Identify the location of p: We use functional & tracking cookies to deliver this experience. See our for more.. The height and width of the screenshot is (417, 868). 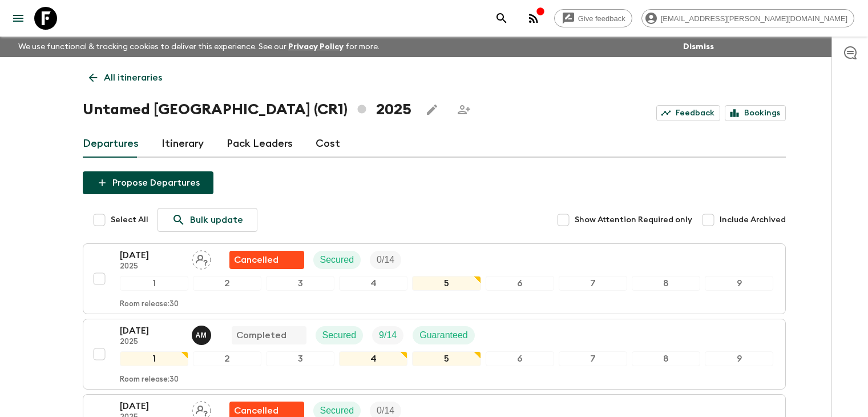
(198, 47).